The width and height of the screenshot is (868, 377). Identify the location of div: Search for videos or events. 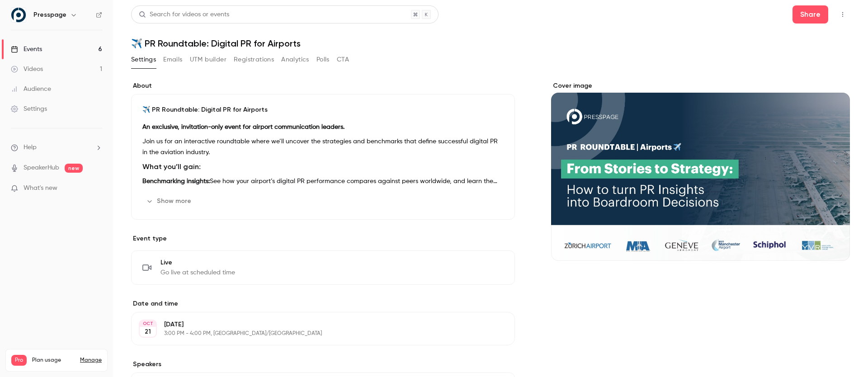
(184, 14).